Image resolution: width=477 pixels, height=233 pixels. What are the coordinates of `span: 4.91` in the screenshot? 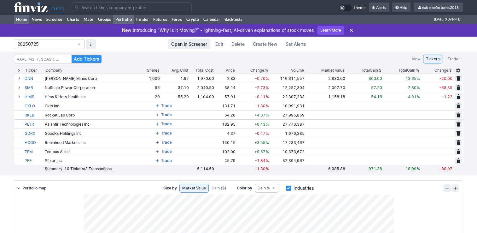 It's located at (412, 96).